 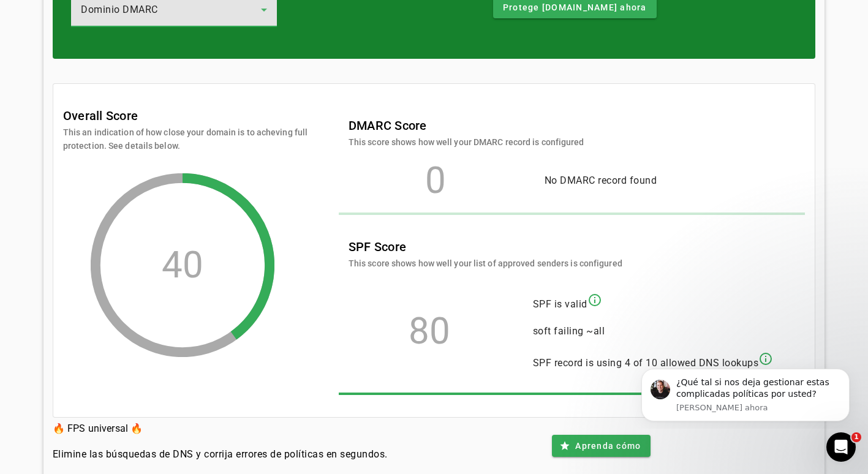 I want to click on mat-card-subtitle: This an indication of how close your domain is to acheving full protection. See details below., so click(x=185, y=139).